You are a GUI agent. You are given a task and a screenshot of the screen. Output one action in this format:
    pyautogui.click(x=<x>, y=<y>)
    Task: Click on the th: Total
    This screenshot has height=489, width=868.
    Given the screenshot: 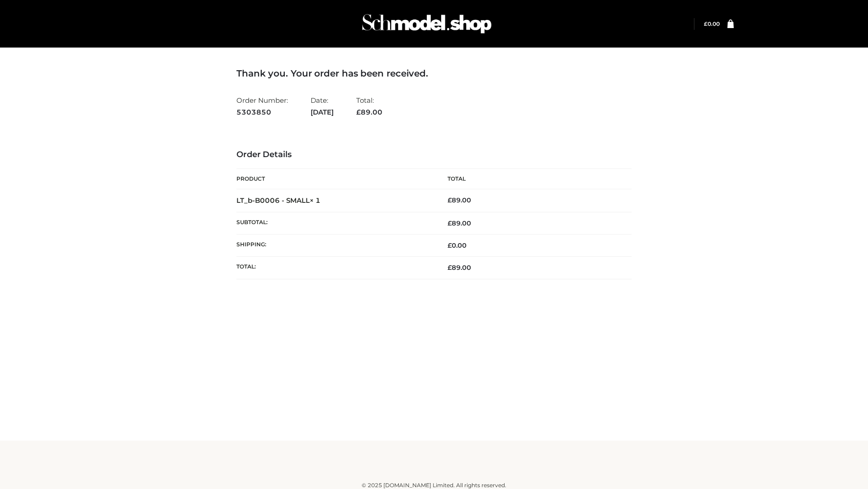 What is the action you would take?
    pyautogui.click(x=533, y=179)
    